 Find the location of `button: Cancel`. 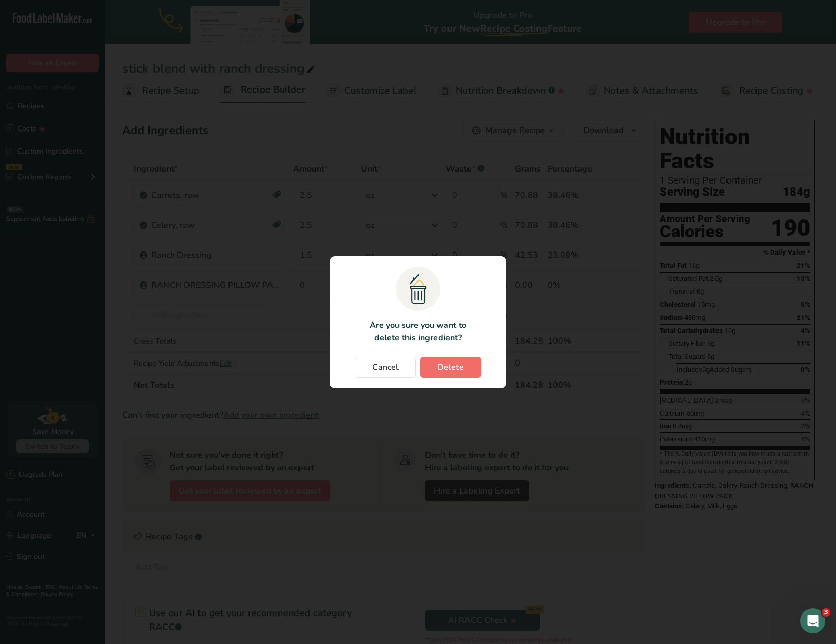

button: Cancel is located at coordinates (385, 367).